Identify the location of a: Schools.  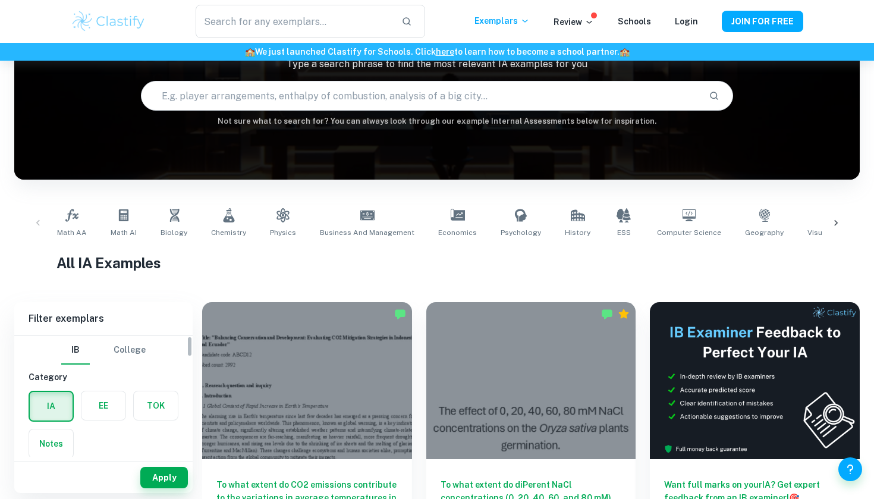
(634, 21).